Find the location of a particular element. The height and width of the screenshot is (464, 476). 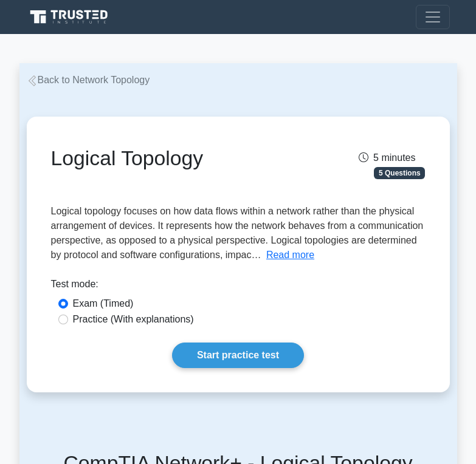

label: Exam (Timed) is located at coordinates (104, 303).